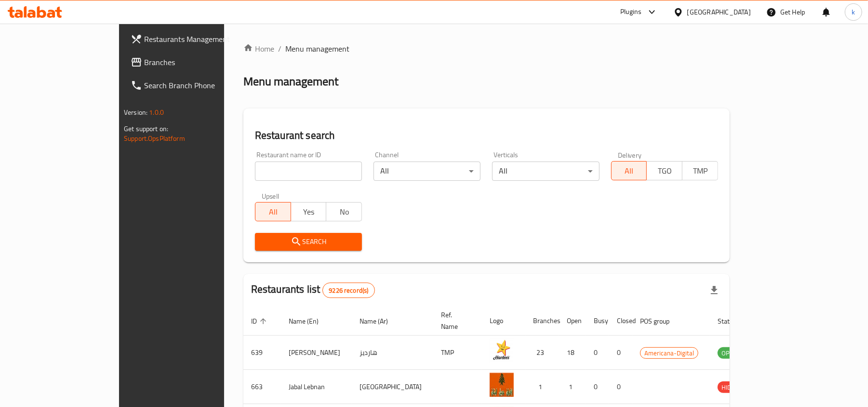  Describe the element at coordinates (193, 39) in the screenshot. I see `a: Restaurants Management` at that location.